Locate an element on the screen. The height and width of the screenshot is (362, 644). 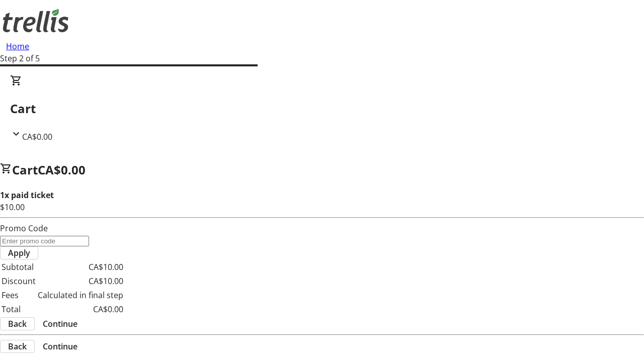
div: CartCA$0.00 is located at coordinates (322, 109).